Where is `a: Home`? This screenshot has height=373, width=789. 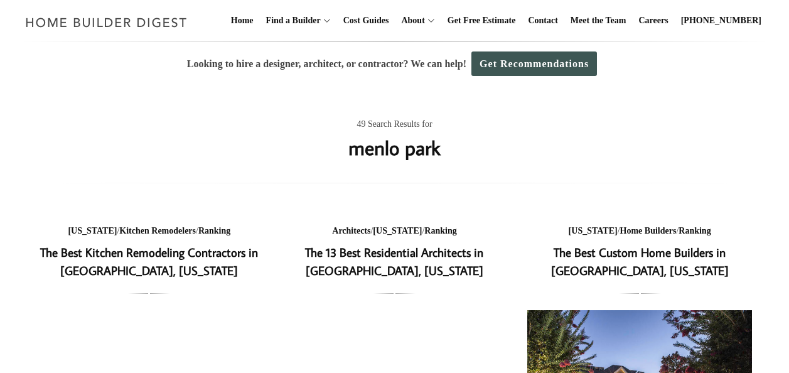
a: Home is located at coordinates (242, 21).